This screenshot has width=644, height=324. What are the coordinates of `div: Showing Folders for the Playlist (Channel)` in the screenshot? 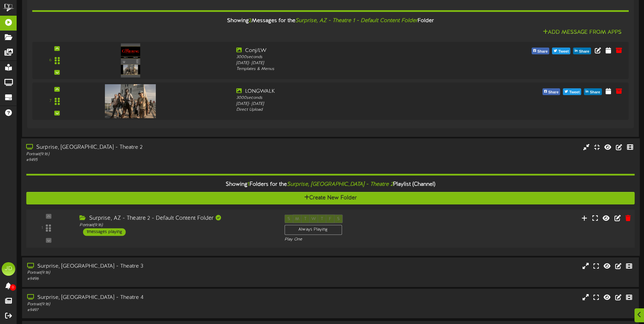 It's located at (330, 184).